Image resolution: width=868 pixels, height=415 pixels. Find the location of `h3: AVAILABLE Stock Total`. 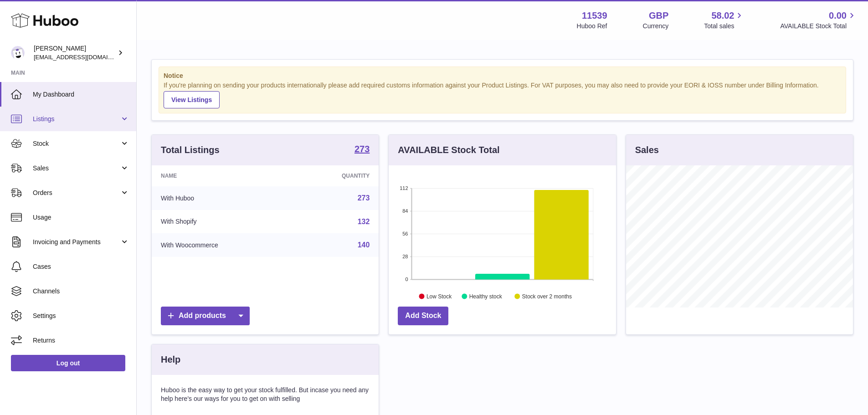

h3: AVAILABLE Stock Total is located at coordinates (449, 150).